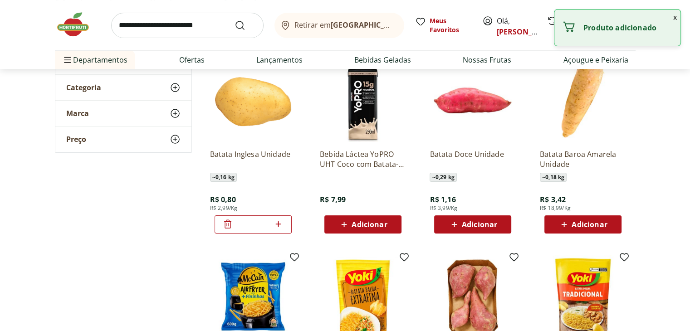 This screenshot has width=690, height=331. I want to click on img: Batata Doce Unidade, so click(472, 99).